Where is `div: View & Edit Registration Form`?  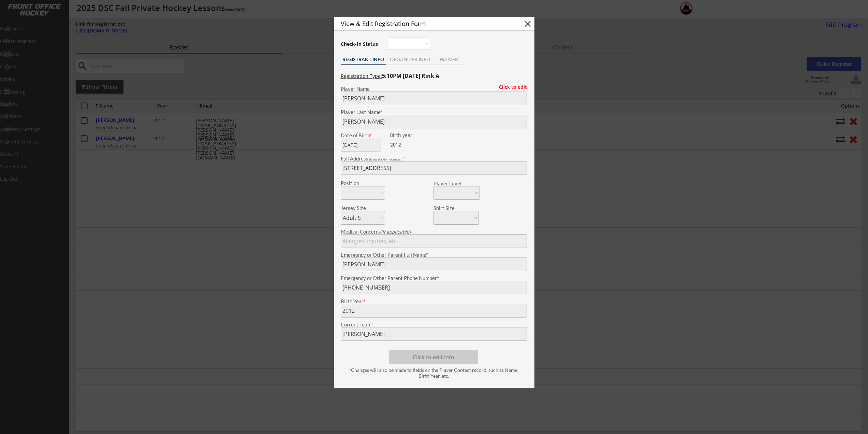 div: View & Edit Registration Form is located at coordinates (425, 24).